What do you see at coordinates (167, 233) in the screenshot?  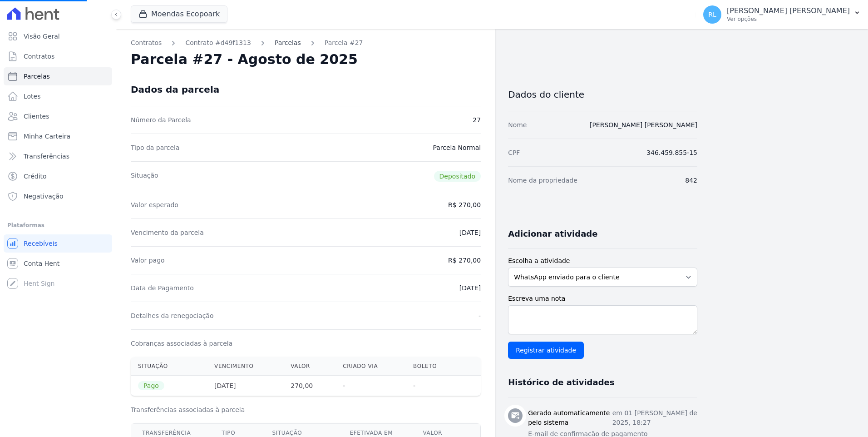 I see `dt: Vencimento da parcela` at bounding box center [167, 233].